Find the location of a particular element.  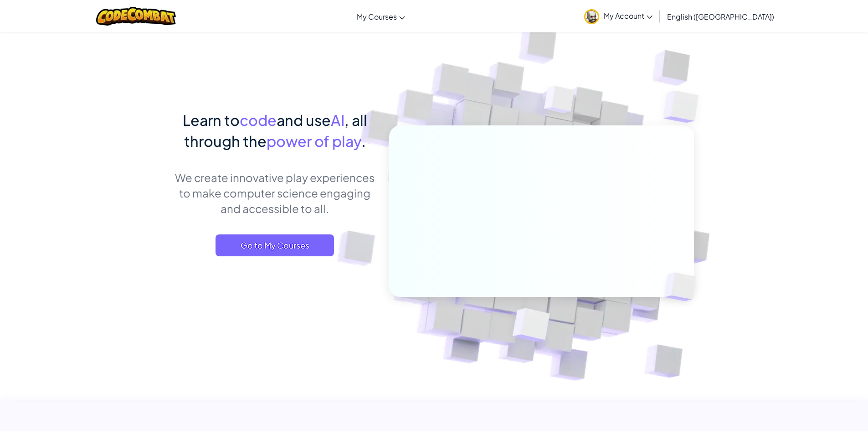

span: My Courses is located at coordinates (377, 17).